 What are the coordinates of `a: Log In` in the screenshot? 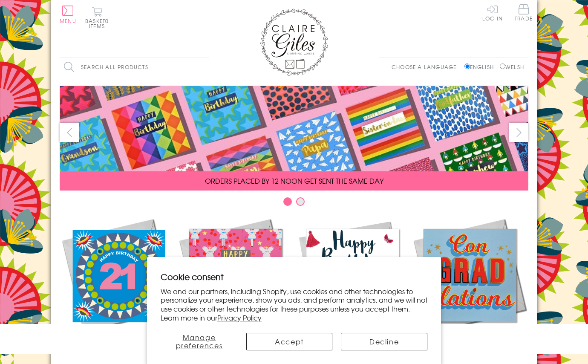 It's located at (493, 13).